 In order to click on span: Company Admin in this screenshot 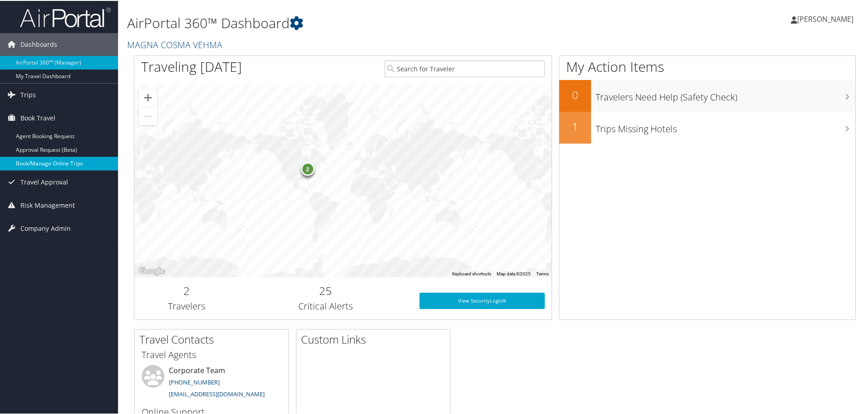, I will do `click(45, 227)`.